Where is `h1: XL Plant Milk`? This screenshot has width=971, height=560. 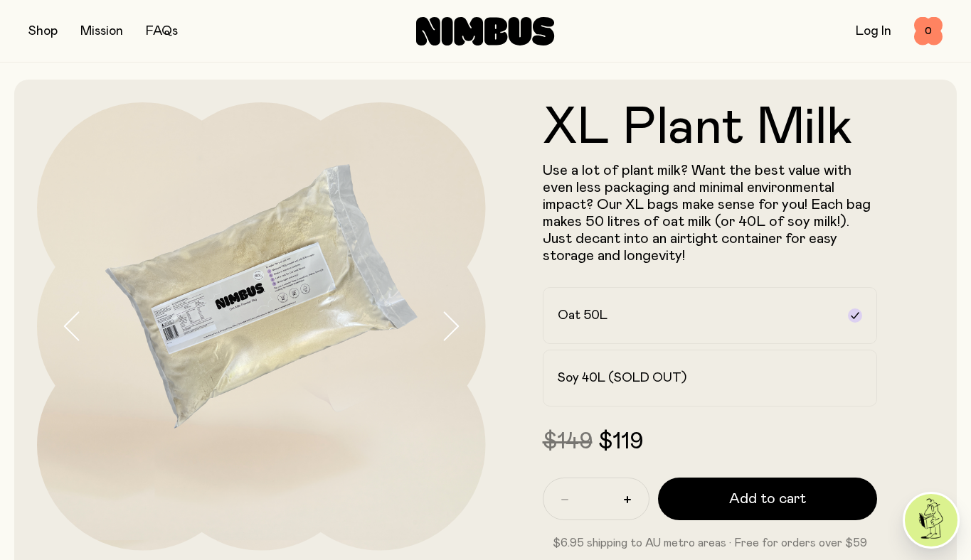
h1: XL Plant Milk is located at coordinates (710, 128).